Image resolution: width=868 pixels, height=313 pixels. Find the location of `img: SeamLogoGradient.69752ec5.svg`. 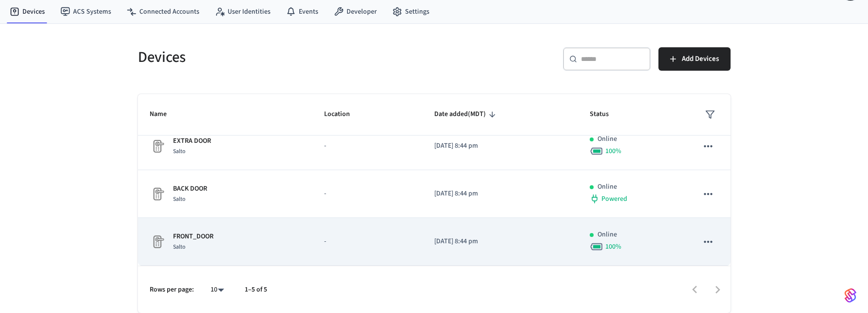

img: SeamLogoGradient.69752ec5.svg is located at coordinates (850, 295).